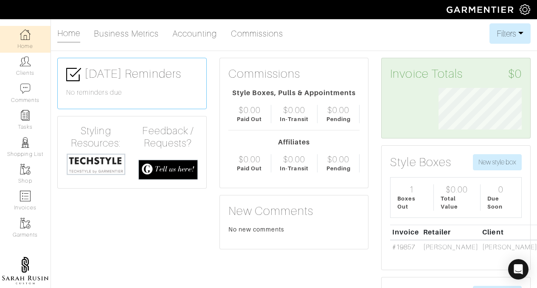  What do you see at coordinates (294, 93) in the screenshot?
I see `div: Style Boxes, Pulls & Appointments` at bounding box center [294, 93].